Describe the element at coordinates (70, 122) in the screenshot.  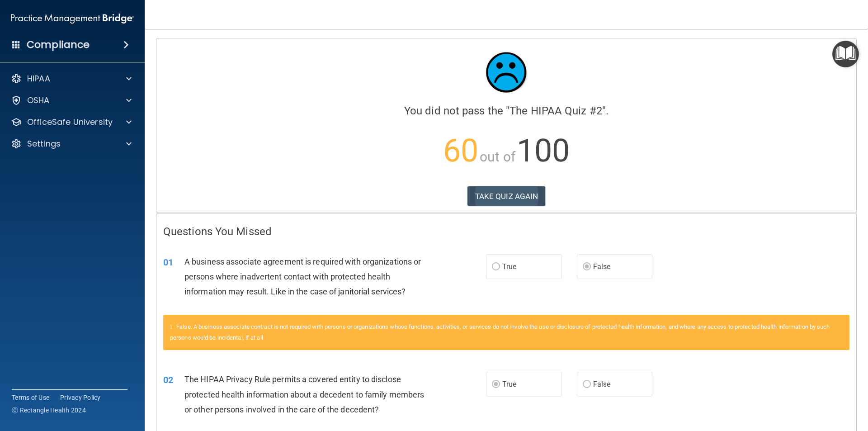
I see `p: OfficeSafe University` at that location.